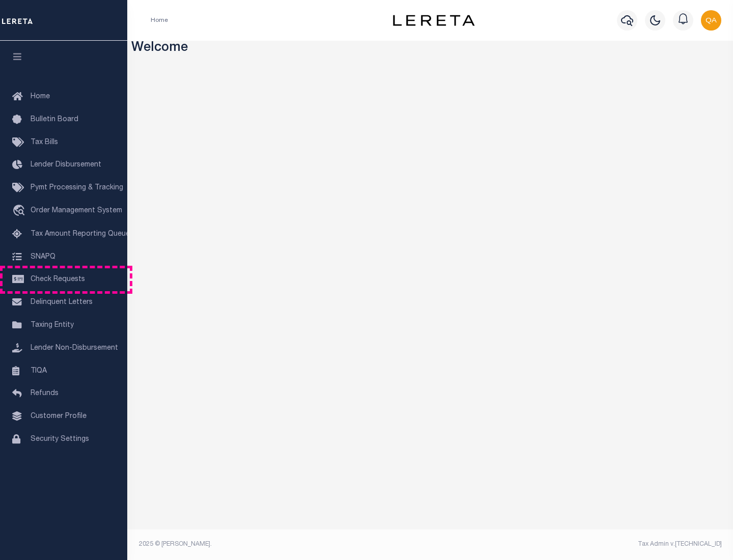 The height and width of the screenshot is (560, 733). Describe the element at coordinates (43, 256) in the screenshot. I see `span: SNAPQ` at that location.